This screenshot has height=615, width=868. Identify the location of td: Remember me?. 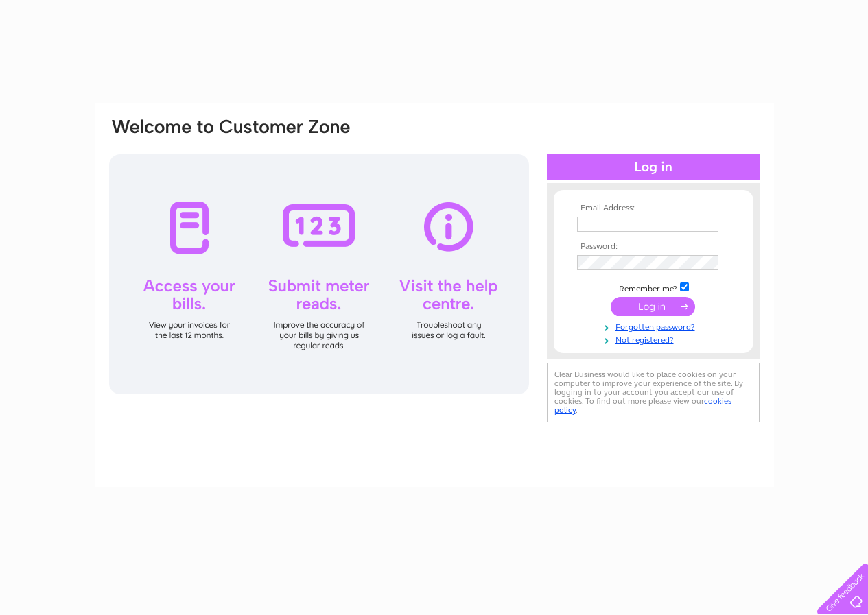
(654, 287).